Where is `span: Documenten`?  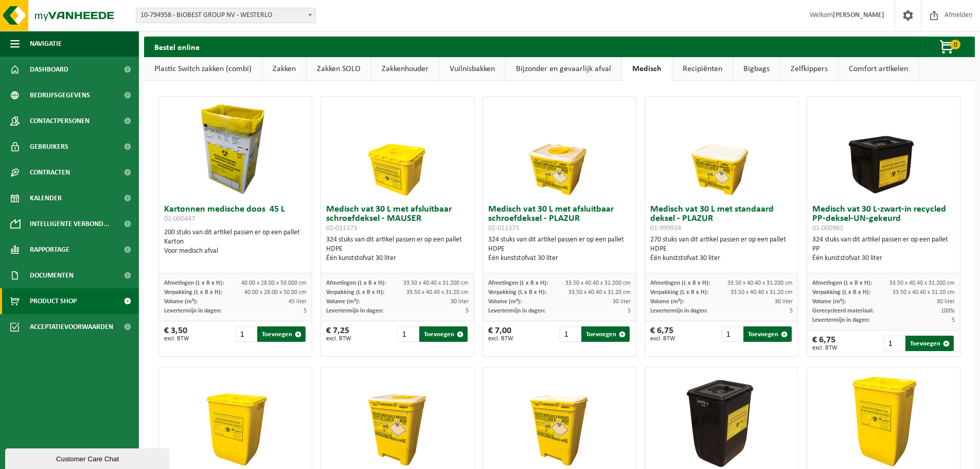
span: Documenten is located at coordinates (51, 276).